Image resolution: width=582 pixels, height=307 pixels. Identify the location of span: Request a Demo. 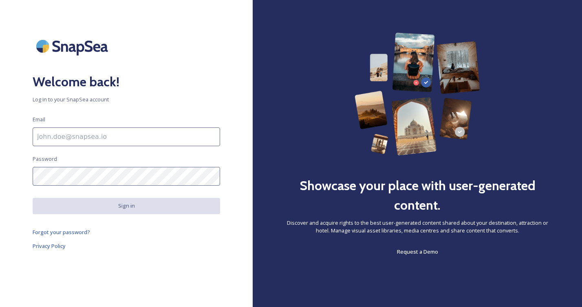
(417, 252).